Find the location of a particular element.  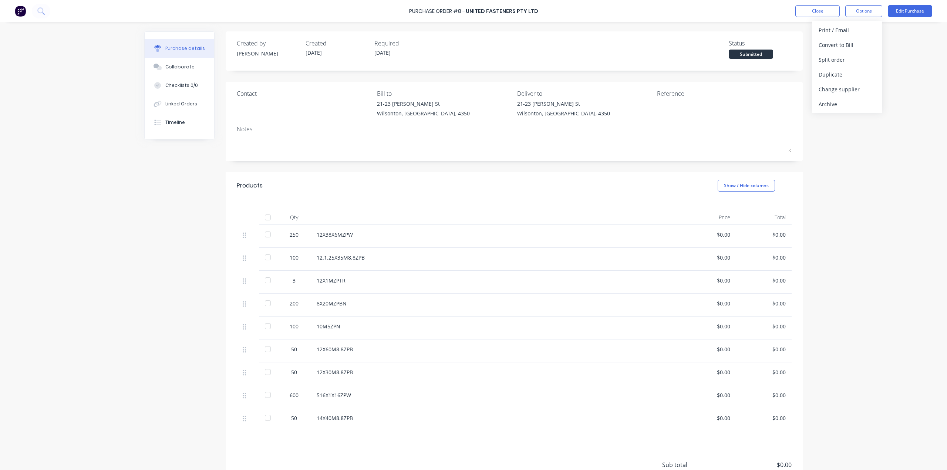

div: Collaborate is located at coordinates (180, 67).